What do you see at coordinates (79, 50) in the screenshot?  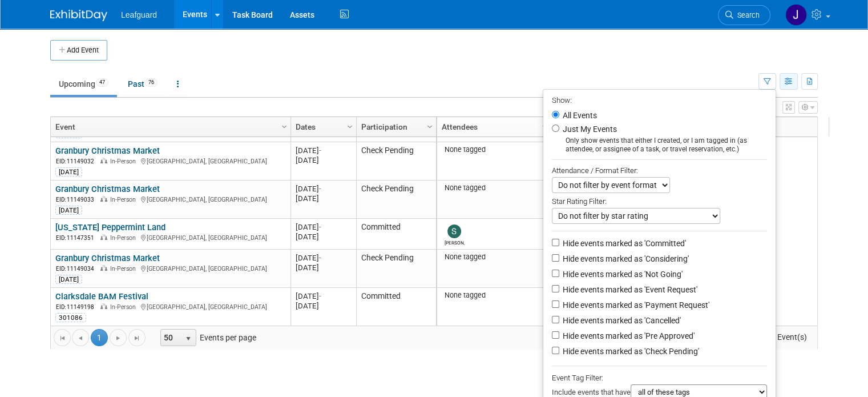 I see `button: Add Event` at bounding box center [79, 50].